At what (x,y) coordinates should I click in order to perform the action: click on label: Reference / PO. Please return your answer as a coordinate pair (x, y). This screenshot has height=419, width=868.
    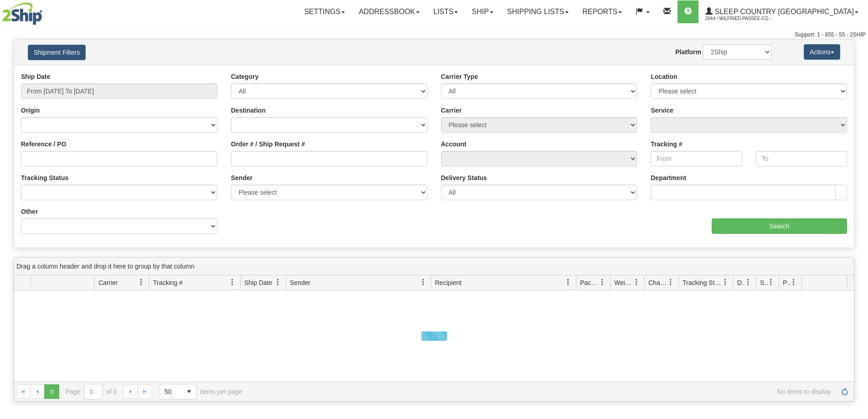
    Looking at the image, I should click on (44, 144).